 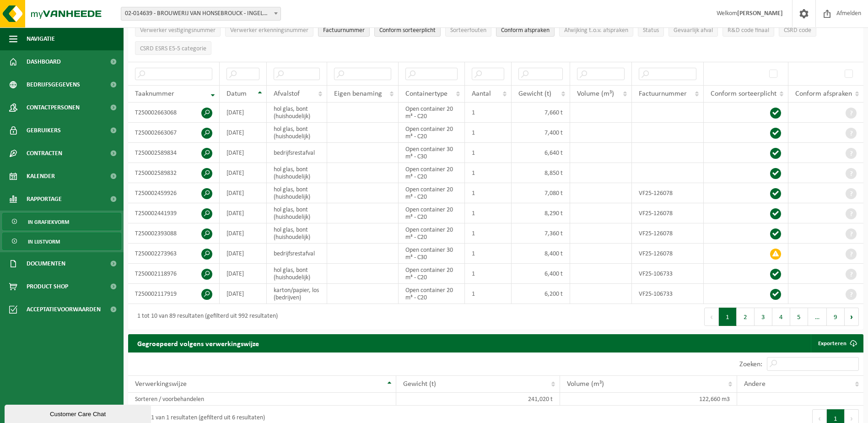 I want to click on span: Afwijking t.o.v. afspraken, so click(x=596, y=30).